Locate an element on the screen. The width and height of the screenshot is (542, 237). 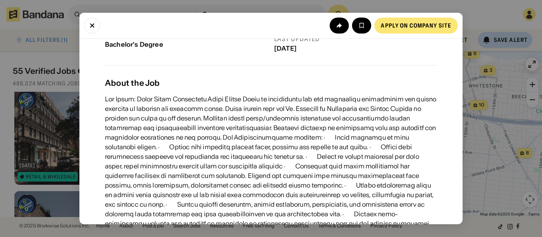
button: Close is located at coordinates (92, 26).